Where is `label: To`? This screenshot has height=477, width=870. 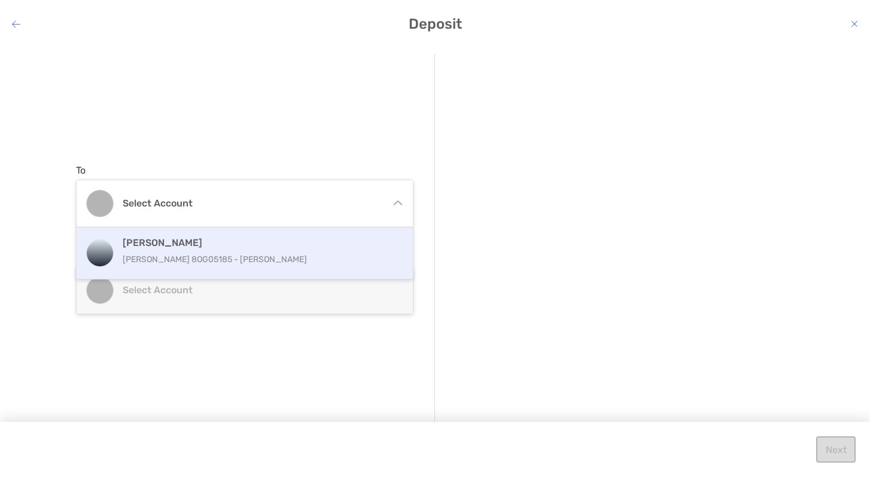
label: To is located at coordinates (81, 170).